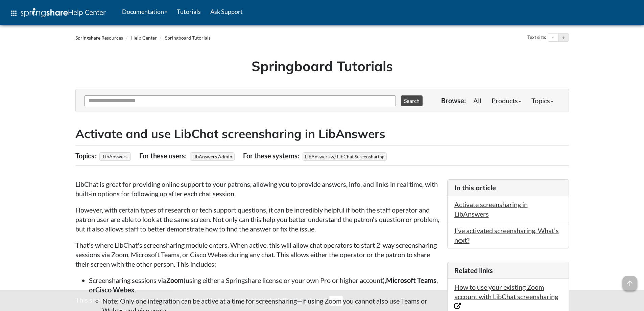  I want to click on button: Search, so click(411, 101).